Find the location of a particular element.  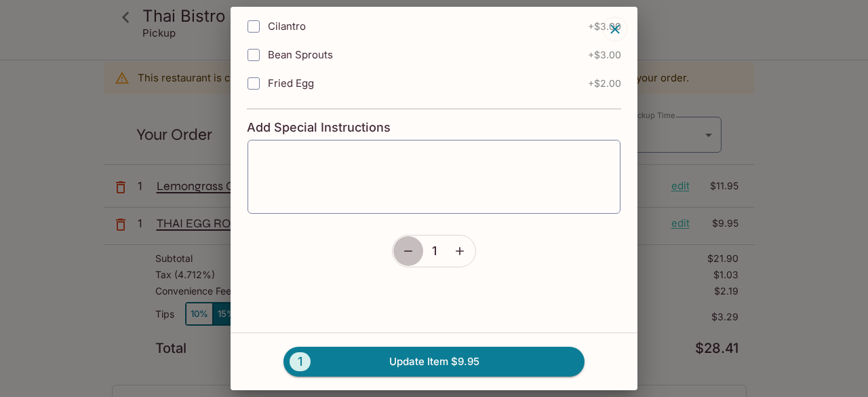

h4: Add Special Instructions is located at coordinates (434, 127).